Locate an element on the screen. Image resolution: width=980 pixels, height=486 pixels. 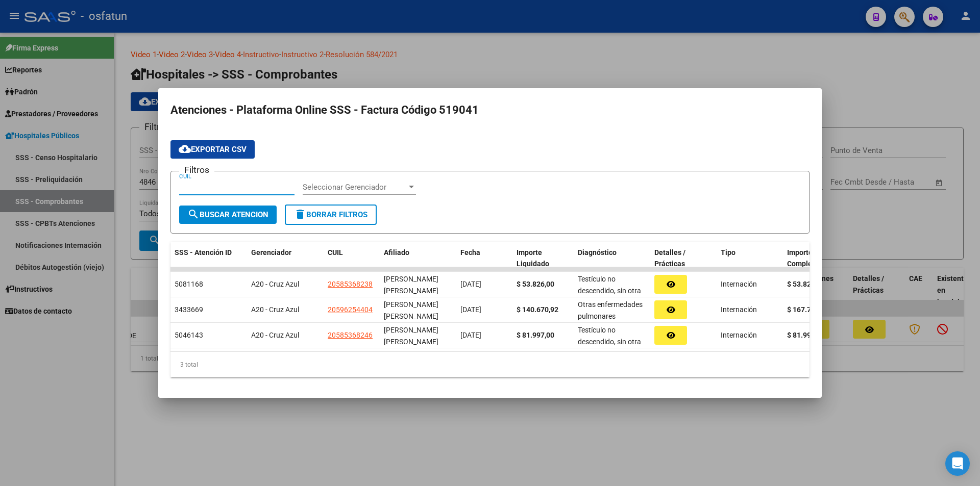
datatable-header-cell: SSS - Atención ID is located at coordinates (209, 259).